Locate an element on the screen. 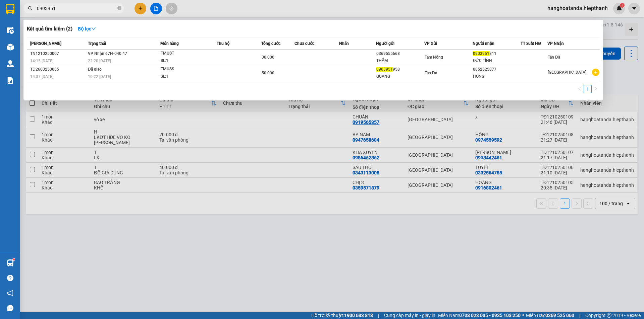 This screenshot has height=319, width=644. span: notification is located at coordinates (10, 293).